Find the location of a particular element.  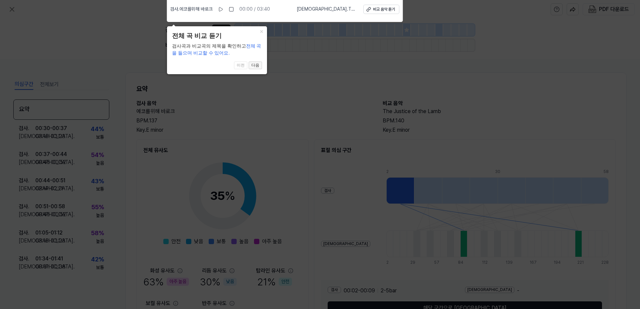

button: Close is located at coordinates (261, 31).